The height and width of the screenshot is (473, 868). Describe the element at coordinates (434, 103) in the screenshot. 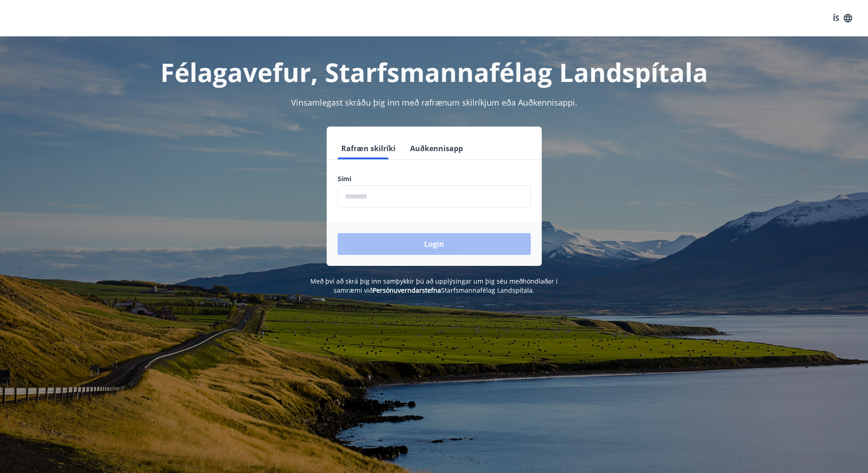

I see `span: Vinsamlegast skráðu þig inn með rafrænum skilríkjum eða Auðkennisappi.` at that location.